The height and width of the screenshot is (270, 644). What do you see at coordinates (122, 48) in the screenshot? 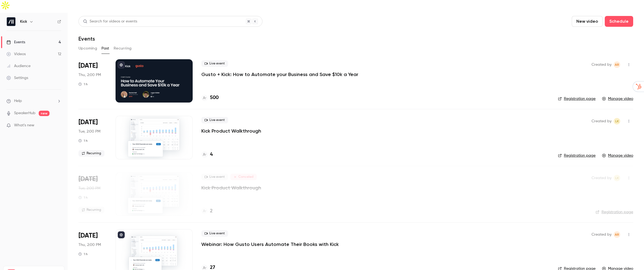
I see `button: Recurring` at bounding box center [122, 48].